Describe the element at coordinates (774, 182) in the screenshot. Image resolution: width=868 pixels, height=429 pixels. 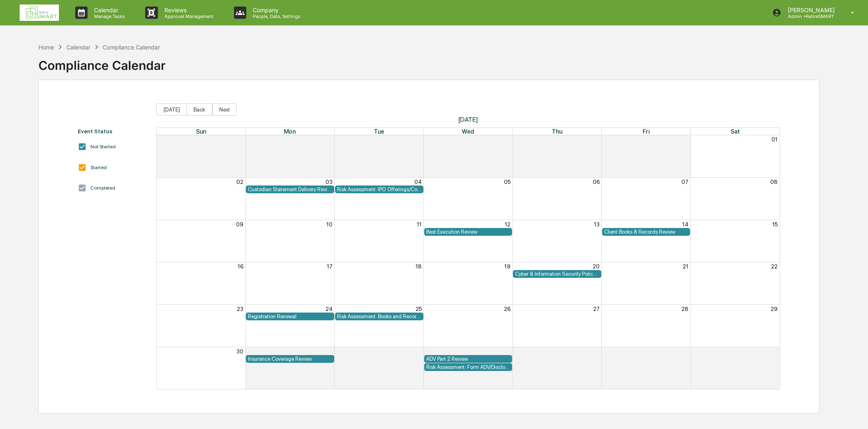
I see `button: 08` at that location.